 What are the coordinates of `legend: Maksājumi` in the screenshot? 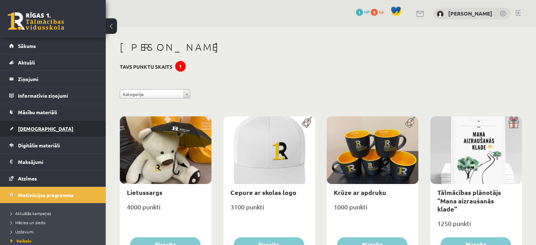 It's located at (57, 162).